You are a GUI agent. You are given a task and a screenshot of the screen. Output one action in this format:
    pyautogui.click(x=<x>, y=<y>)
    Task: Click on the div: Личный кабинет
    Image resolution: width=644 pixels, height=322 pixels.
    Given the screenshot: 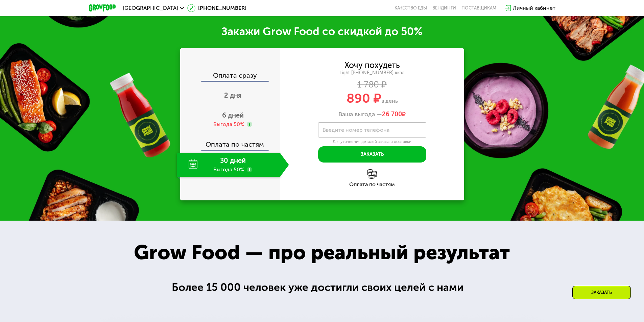 What is the action you would take?
    pyautogui.click(x=534, y=8)
    